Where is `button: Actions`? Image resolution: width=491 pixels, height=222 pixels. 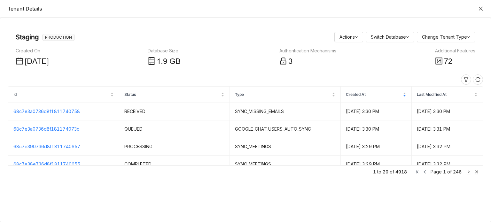
button: Actions is located at coordinates (349, 37).